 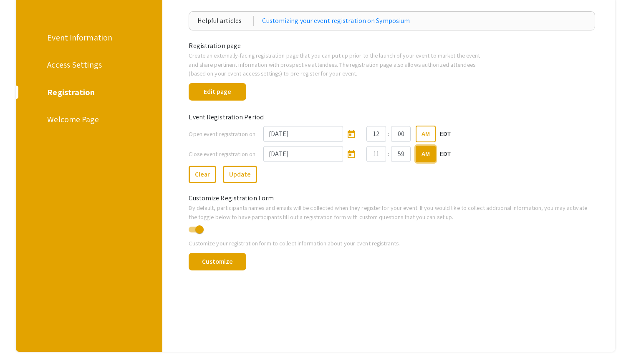 I want to click on div: Registration, so click(x=88, y=92).